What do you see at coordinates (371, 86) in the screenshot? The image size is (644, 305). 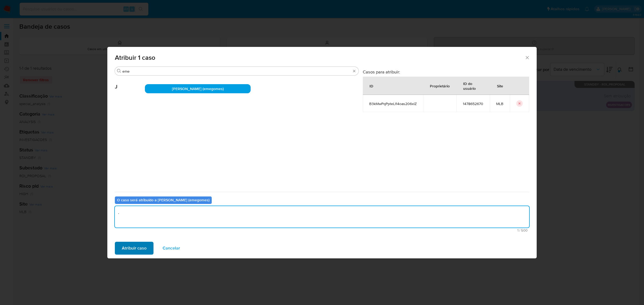 I see `div: ID` at bounding box center [371, 86].